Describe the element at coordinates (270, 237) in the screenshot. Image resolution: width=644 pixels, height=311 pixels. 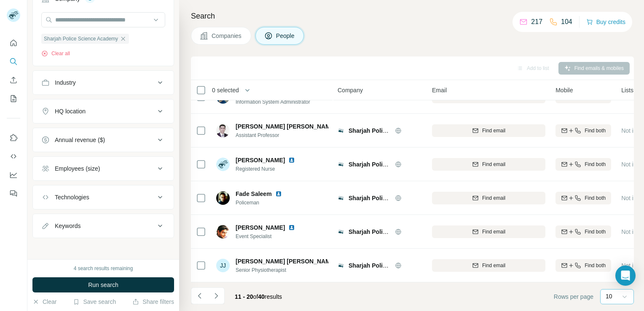
I see `span: Event Specialist` at that location.